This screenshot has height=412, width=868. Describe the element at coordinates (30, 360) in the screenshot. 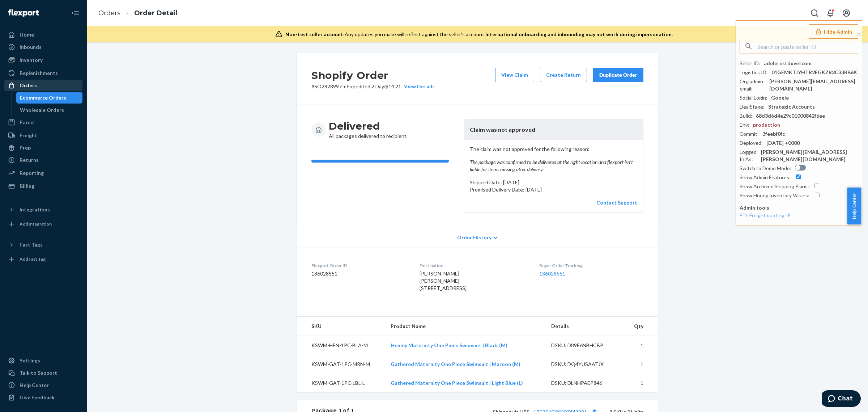

I see `div: Settings` at that location.